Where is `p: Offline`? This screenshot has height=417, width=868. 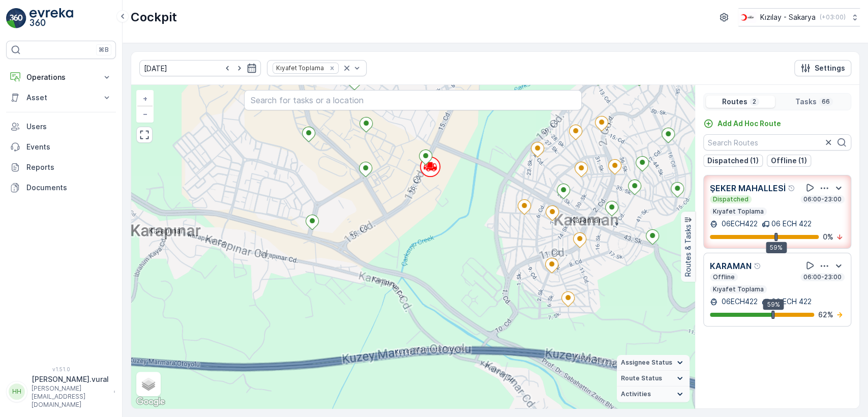
p: Offline is located at coordinates (723, 277).